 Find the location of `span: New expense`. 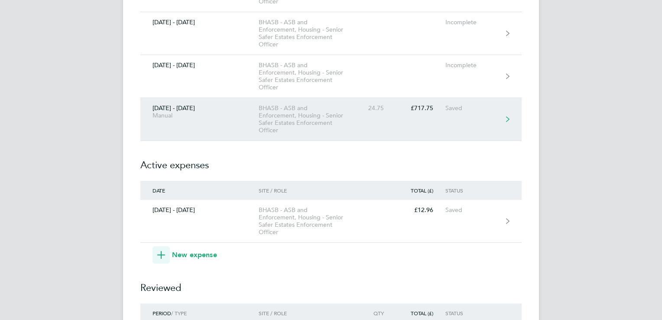

span: New expense is located at coordinates (195, 255).